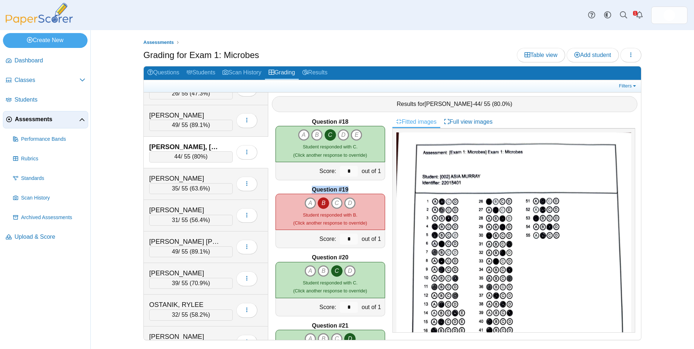  Describe the element at coordinates (53, 198) in the screenshot. I see `span: Scan History` at that location.